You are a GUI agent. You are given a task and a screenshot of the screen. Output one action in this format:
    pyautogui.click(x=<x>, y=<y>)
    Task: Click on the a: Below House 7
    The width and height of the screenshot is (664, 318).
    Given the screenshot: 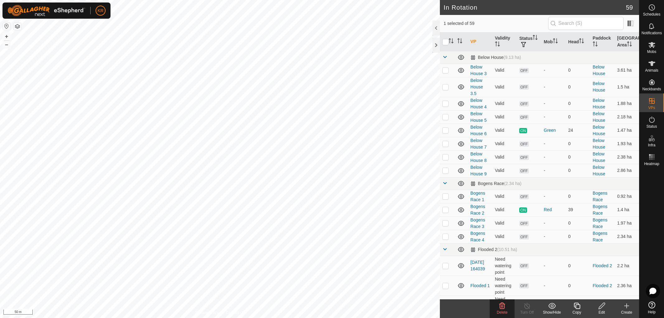 What is the action you would take?
    pyautogui.click(x=479, y=144)
    